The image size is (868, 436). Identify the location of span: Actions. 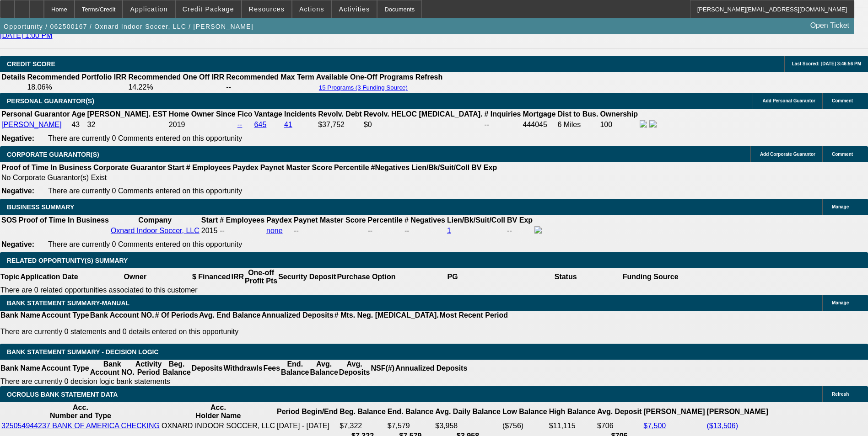
(312, 9).